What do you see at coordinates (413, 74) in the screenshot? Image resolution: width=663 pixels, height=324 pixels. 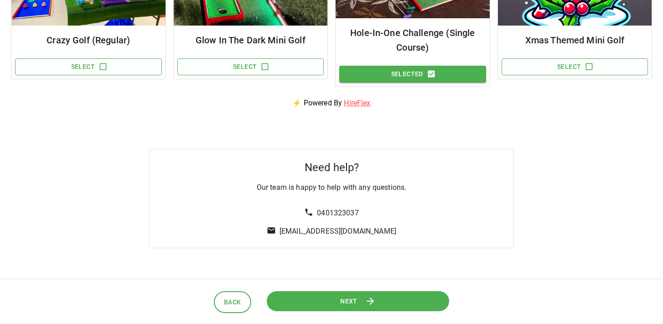 I see `button: Selected` at bounding box center [413, 74].